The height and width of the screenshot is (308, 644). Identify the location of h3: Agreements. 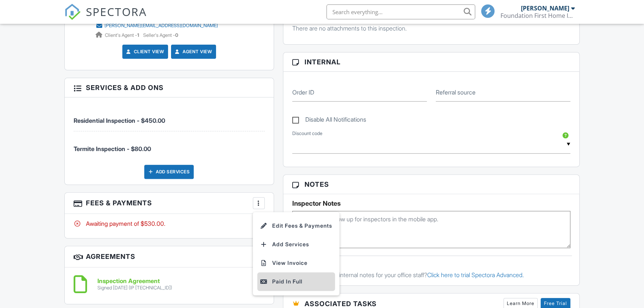
(169, 257).